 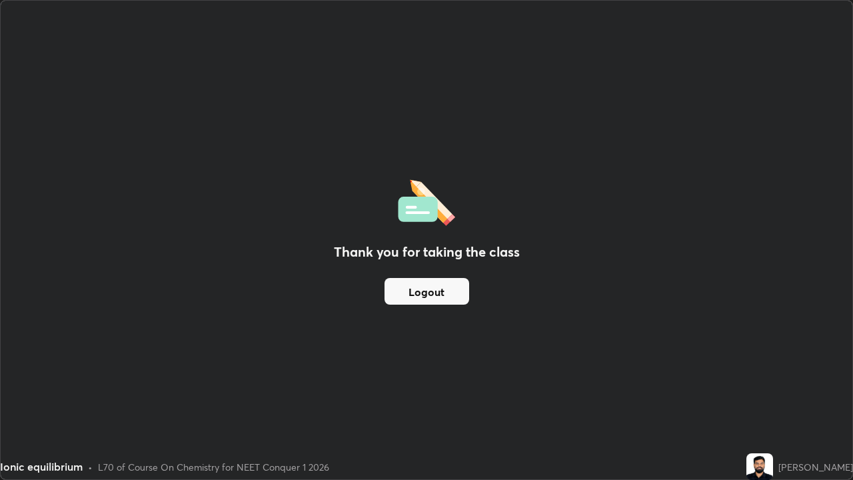 What do you see at coordinates (426, 291) in the screenshot?
I see `button: Logout` at bounding box center [426, 291].